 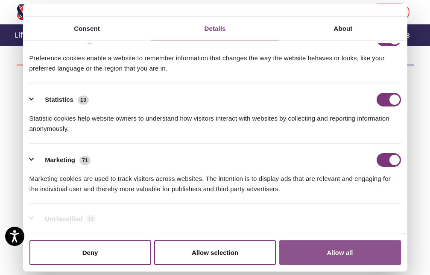 I want to click on a: Details, so click(x=215, y=28).